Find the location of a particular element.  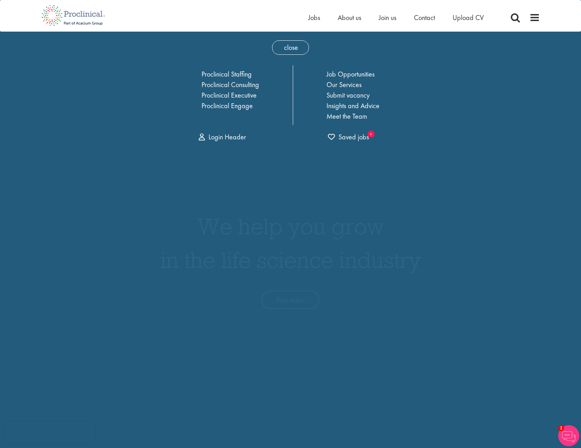

a: About us is located at coordinates (349, 18).